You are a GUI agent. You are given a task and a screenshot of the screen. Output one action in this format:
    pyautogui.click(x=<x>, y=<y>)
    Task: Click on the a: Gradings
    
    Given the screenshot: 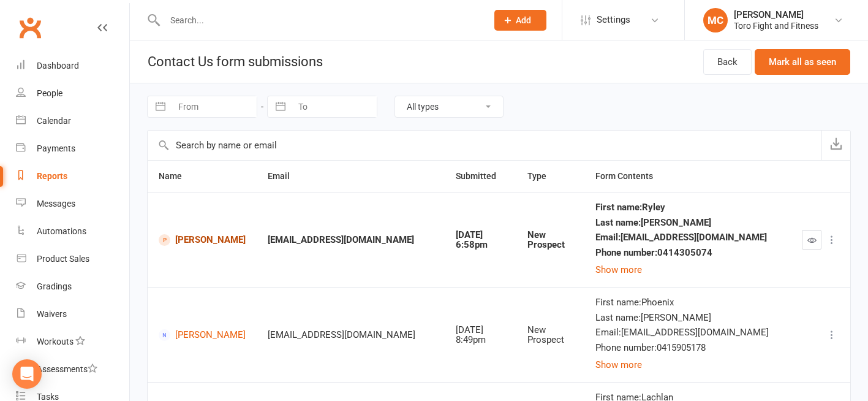 What is the action you would take?
    pyautogui.click(x=72, y=286)
    